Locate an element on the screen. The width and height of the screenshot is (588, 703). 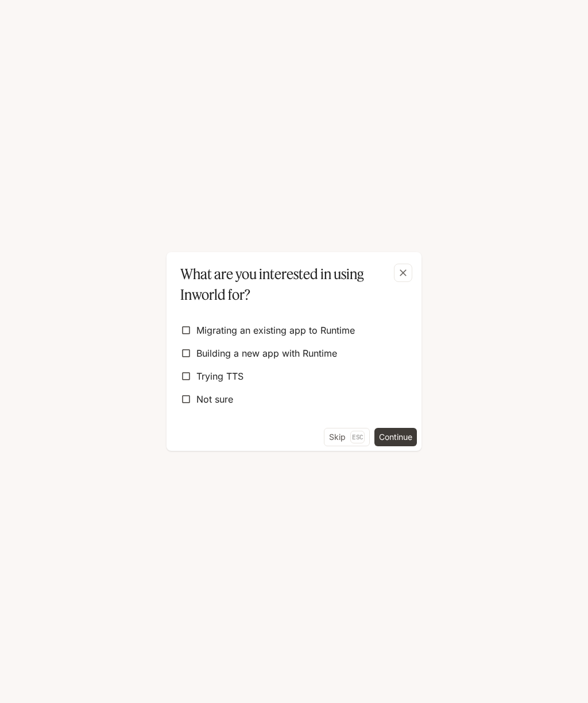
button: SkipEsc is located at coordinates (347, 437).